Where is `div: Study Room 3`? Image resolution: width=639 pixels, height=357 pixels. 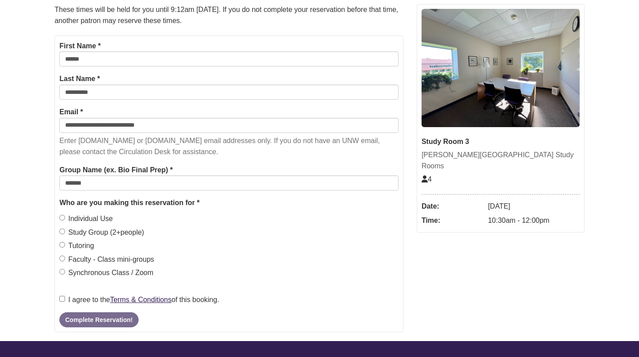
div: Study Room 3 is located at coordinates (501, 142).